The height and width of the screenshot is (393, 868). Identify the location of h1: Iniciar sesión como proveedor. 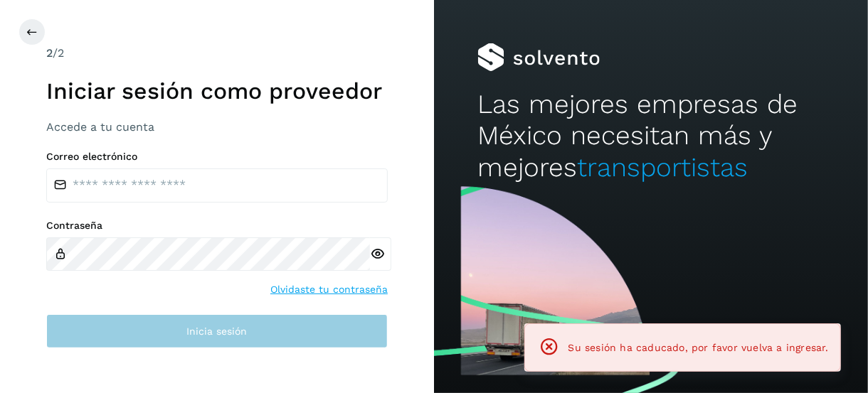
(217, 91).